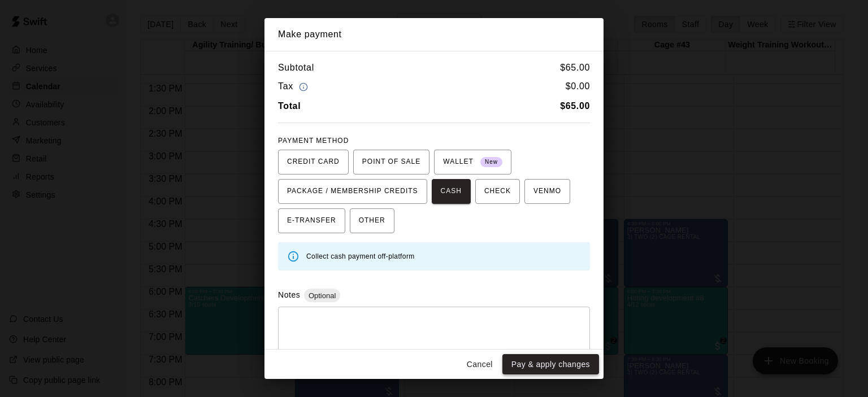  What do you see at coordinates (451, 191) in the screenshot?
I see `button: CASH` at bounding box center [451, 191].